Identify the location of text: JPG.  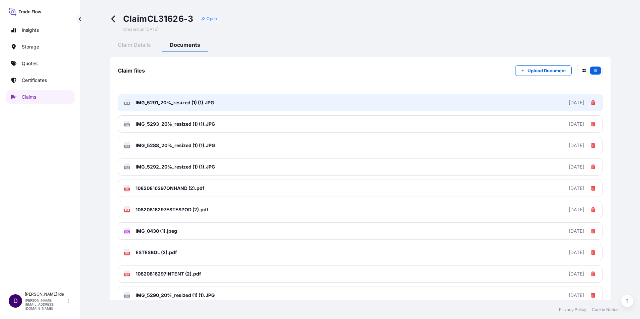
(127, 232).